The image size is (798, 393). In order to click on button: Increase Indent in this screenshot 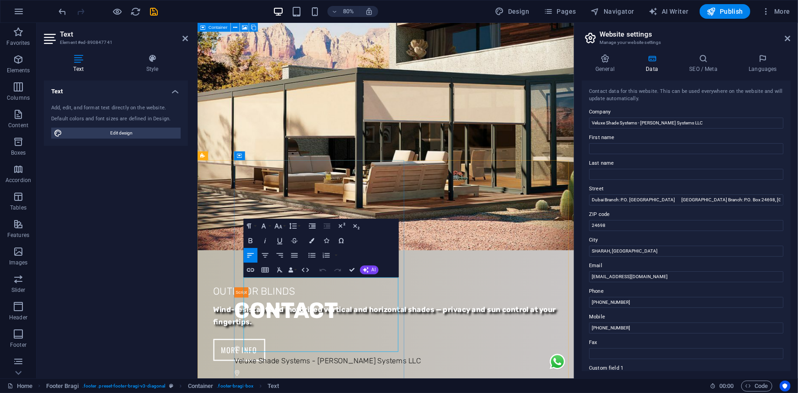, I will do `click(313, 226)`.